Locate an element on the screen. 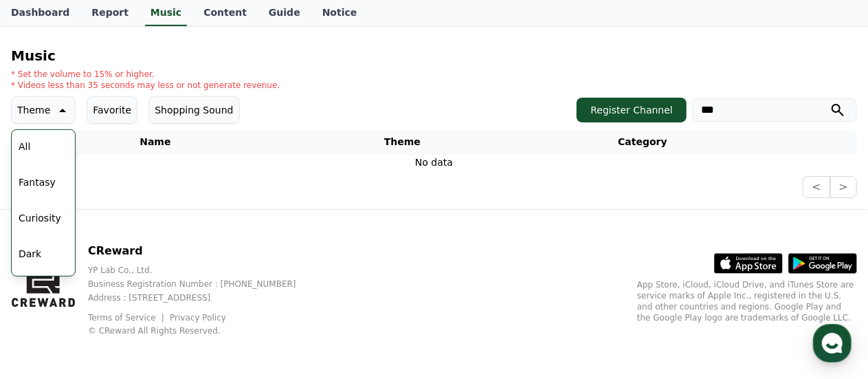  p: App Store, iCloud, iCloud Drive, and iTunes Store are service marks of Apple Inc., registered in ... is located at coordinates (747, 302).